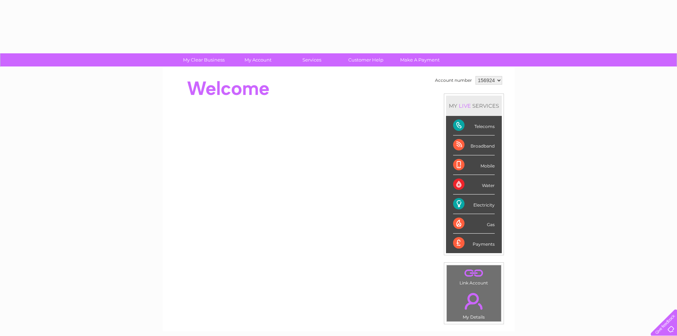 The height and width of the screenshot is (336, 677). Describe the element at coordinates (420, 60) in the screenshot. I see `a: Make A Payment` at that location.